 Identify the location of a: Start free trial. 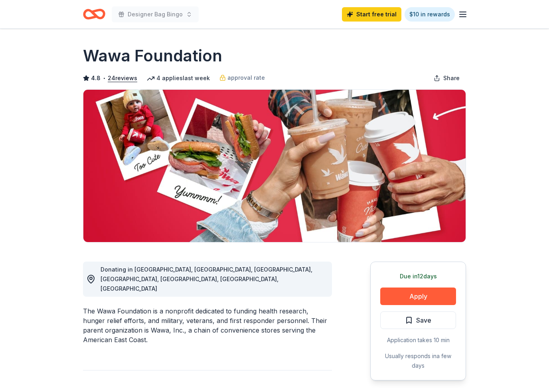
(371, 14).